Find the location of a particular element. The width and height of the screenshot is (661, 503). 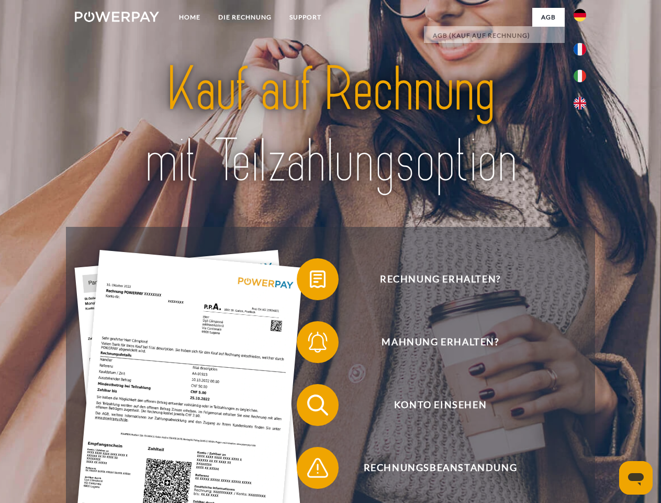

span: Rechnung erhalten? is located at coordinates (440, 279).